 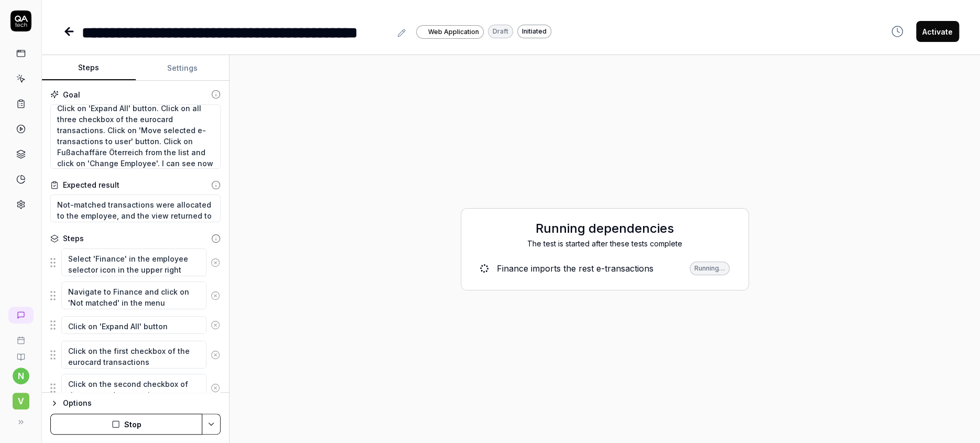 I want to click on div: Expected result, so click(x=92, y=184).